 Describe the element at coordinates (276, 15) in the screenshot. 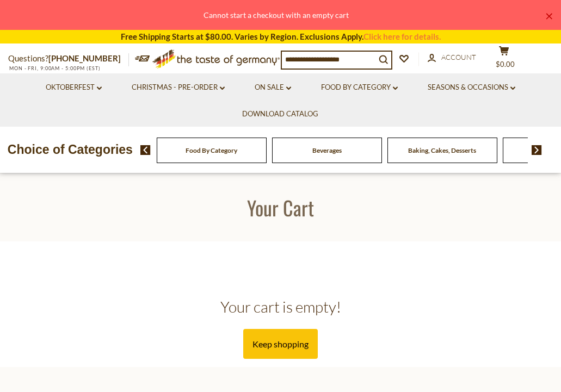

I see `div: Cannot start a checkout with an empty cart` at that location.